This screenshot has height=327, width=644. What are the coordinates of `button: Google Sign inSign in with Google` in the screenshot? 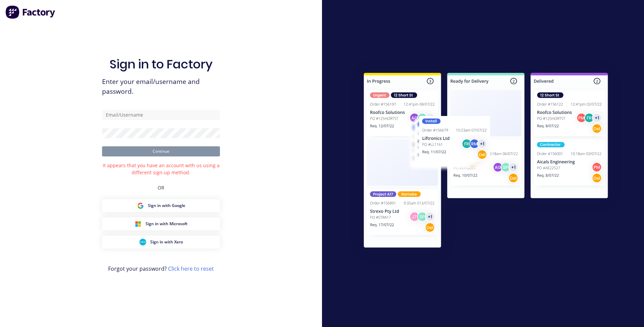 It's located at (161, 206).